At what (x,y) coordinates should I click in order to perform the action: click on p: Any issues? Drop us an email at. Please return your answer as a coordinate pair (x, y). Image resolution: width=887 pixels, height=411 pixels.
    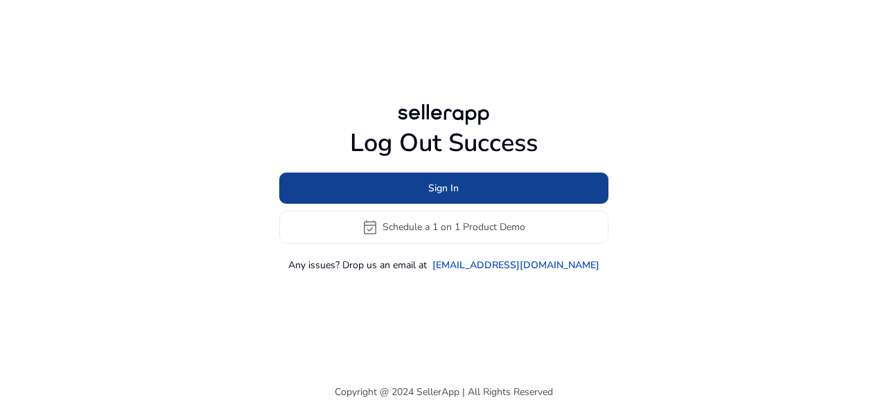
    Looking at the image, I should click on (358, 265).